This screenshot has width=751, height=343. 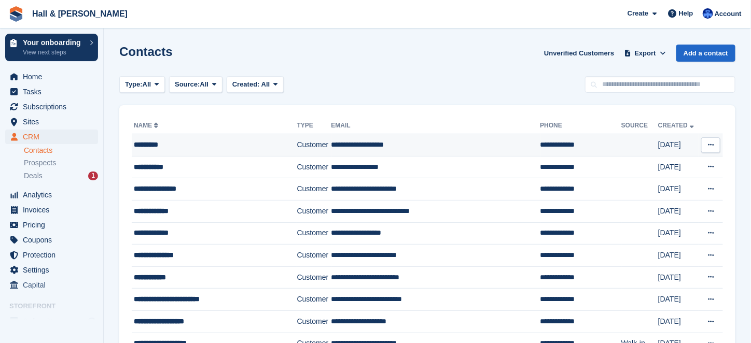 What do you see at coordinates (53, 52) in the screenshot?
I see `p: View next steps` at bounding box center [53, 52].